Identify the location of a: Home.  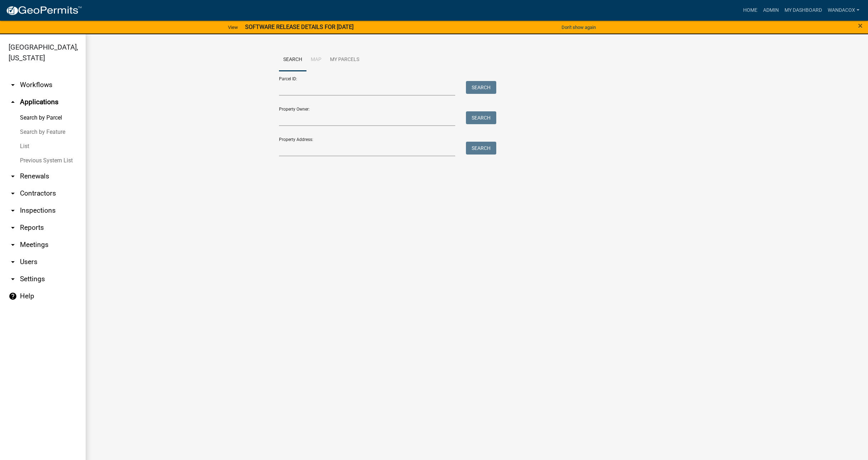
(750, 11).